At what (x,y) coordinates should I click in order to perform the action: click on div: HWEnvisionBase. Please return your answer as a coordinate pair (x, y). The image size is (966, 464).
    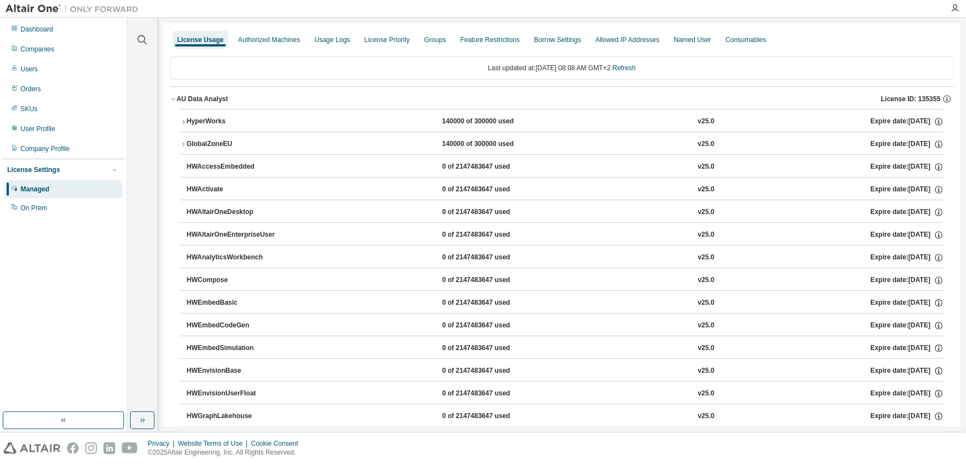
    Looking at the image, I should click on (236, 371).